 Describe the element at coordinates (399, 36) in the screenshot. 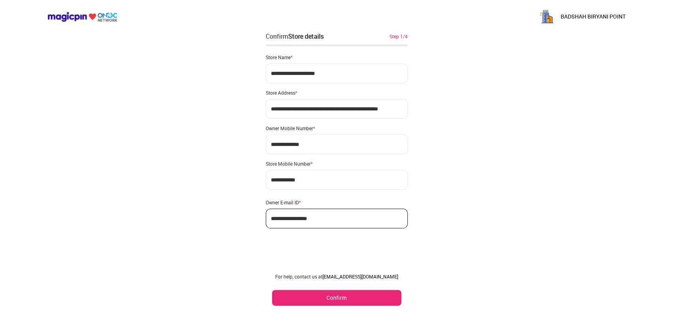

I see `div: Step 1/4` at that location.